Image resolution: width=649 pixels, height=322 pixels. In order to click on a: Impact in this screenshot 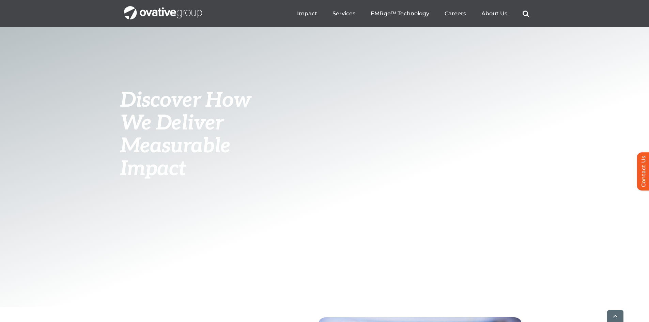, I will do `click(307, 14)`.